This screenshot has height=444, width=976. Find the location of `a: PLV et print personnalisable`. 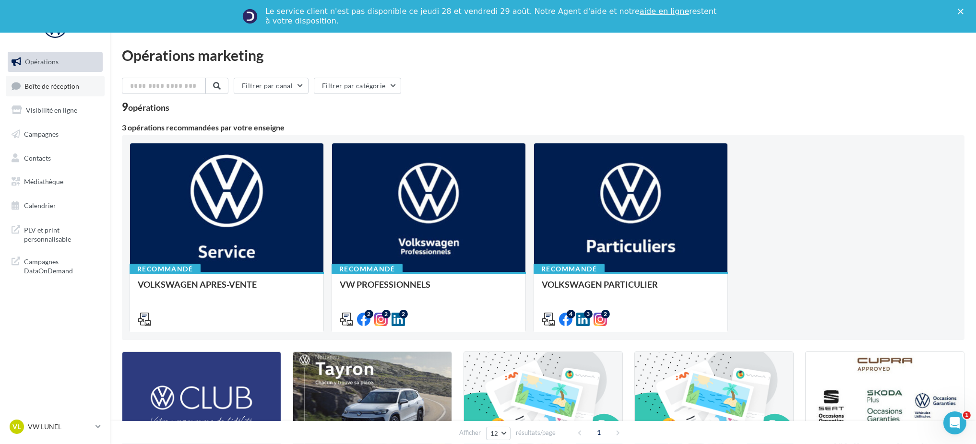

a: PLV et print personnalisable is located at coordinates (55, 234).